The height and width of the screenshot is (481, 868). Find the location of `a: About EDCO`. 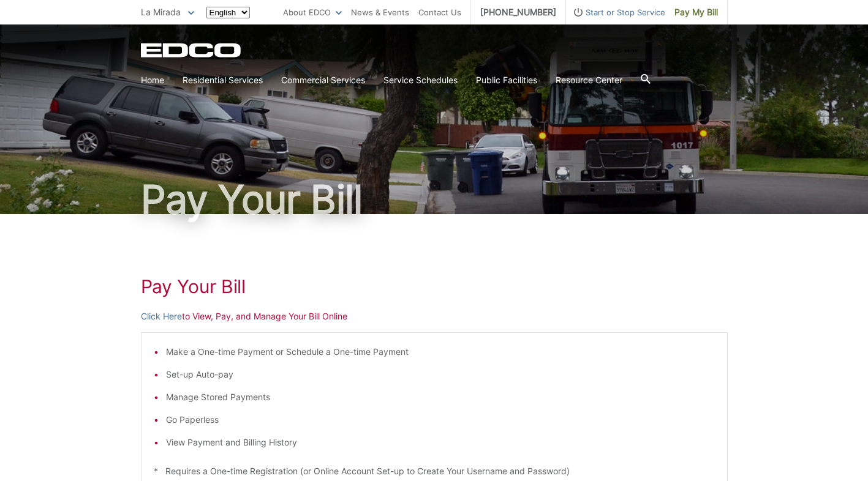

a: About EDCO is located at coordinates (312, 12).